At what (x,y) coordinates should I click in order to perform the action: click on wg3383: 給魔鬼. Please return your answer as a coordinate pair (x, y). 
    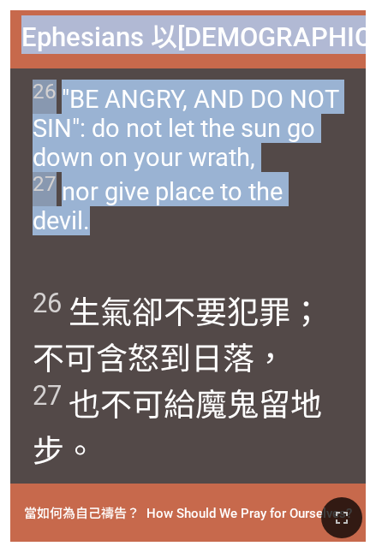
    Looking at the image, I should click on (177, 428).